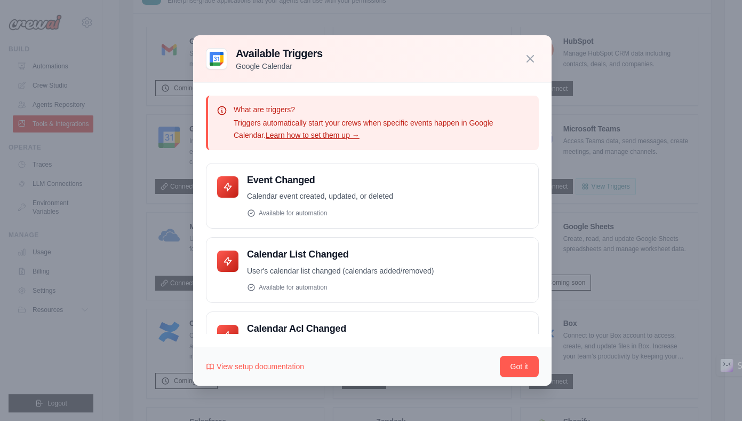  What do you see at coordinates (519, 366) in the screenshot?
I see `button: Got it` at bounding box center [519, 366].